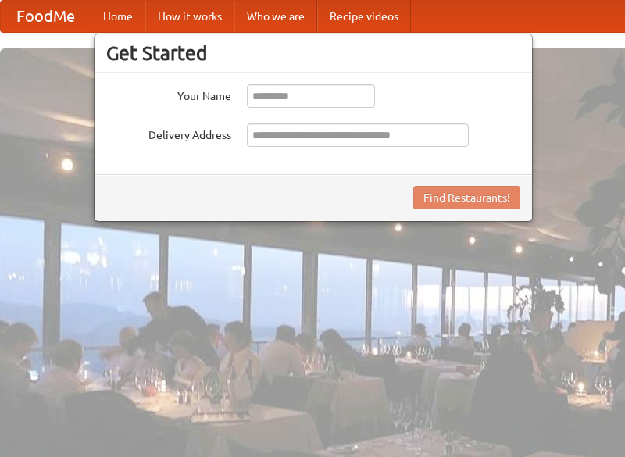 This screenshot has height=457, width=625. Describe the element at coordinates (190, 16) in the screenshot. I see `a: How it works` at that location.